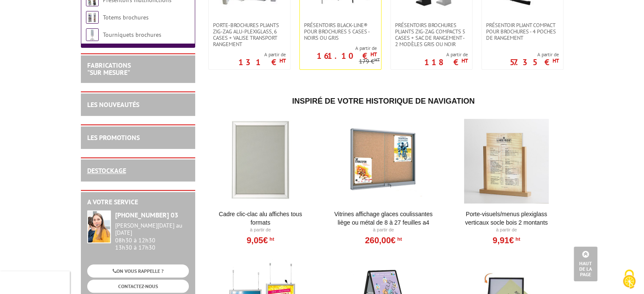 The width and height of the screenshot is (644, 294). What do you see at coordinates (523, 32) in the screenshot?
I see `a: Présentoir pliant compact pour brochures - 4 poches de rangement` at bounding box center [523, 32].